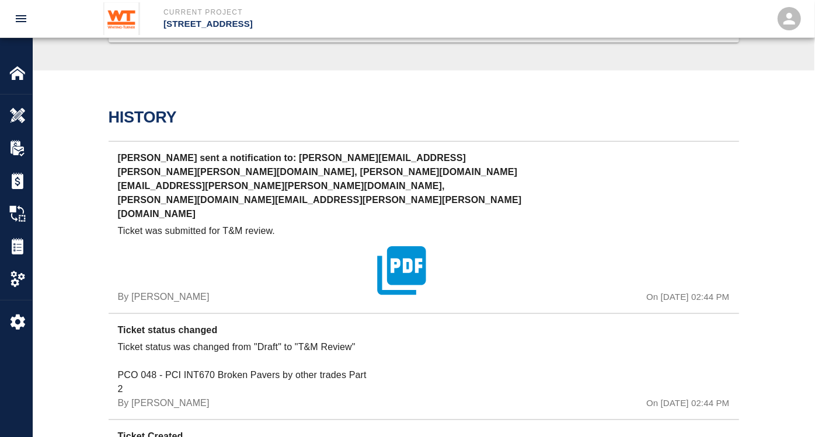 The height and width of the screenshot is (437, 815). Describe the element at coordinates (718, 374) in the screenshot. I see `div: Chat Widget` at that location.